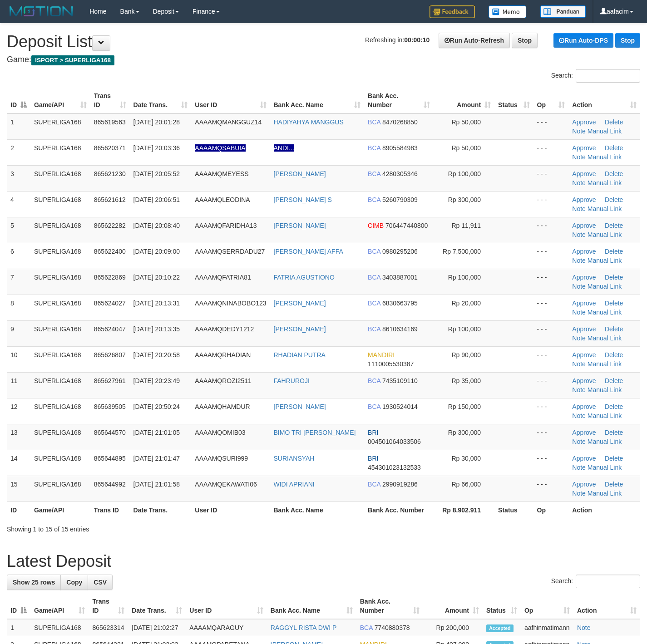  What do you see at coordinates (134, 528) in the screenshot?
I see `div: Showing 1 to 15 of 15 entries` at bounding box center [134, 528].